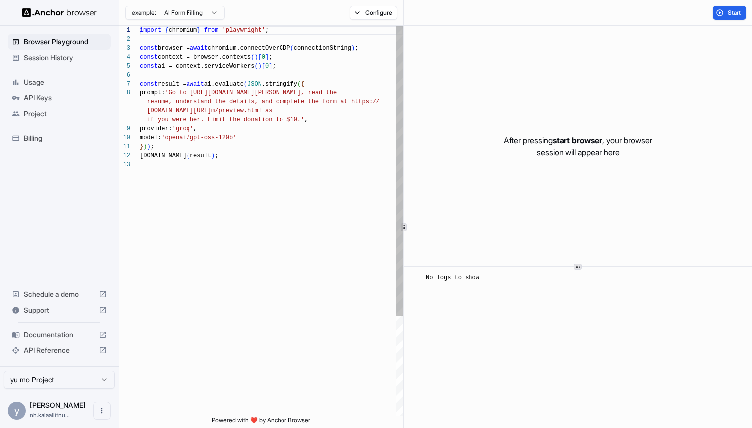 The image size is (752, 428). What do you see at coordinates (59, 310) in the screenshot?
I see `div: Support` at bounding box center [59, 310].